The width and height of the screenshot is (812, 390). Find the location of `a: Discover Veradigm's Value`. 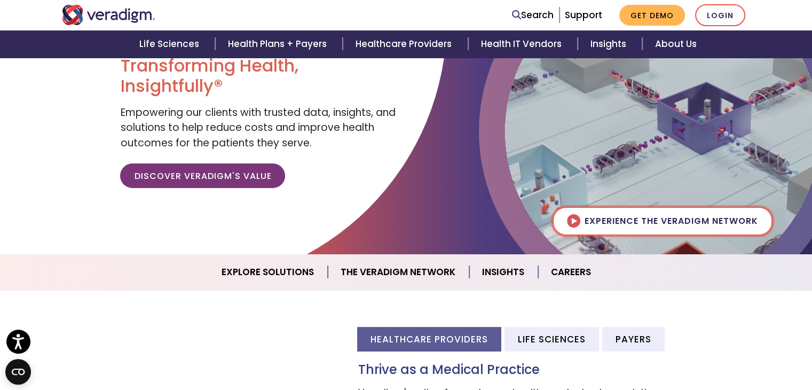

a: Discover Veradigm's Value is located at coordinates (202, 176).